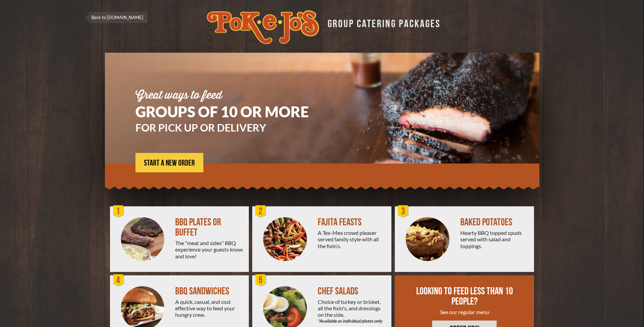 This screenshot has width=644, height=327. I want to click on img: PEJ-Baked-Potato.png, so click(428, 239).